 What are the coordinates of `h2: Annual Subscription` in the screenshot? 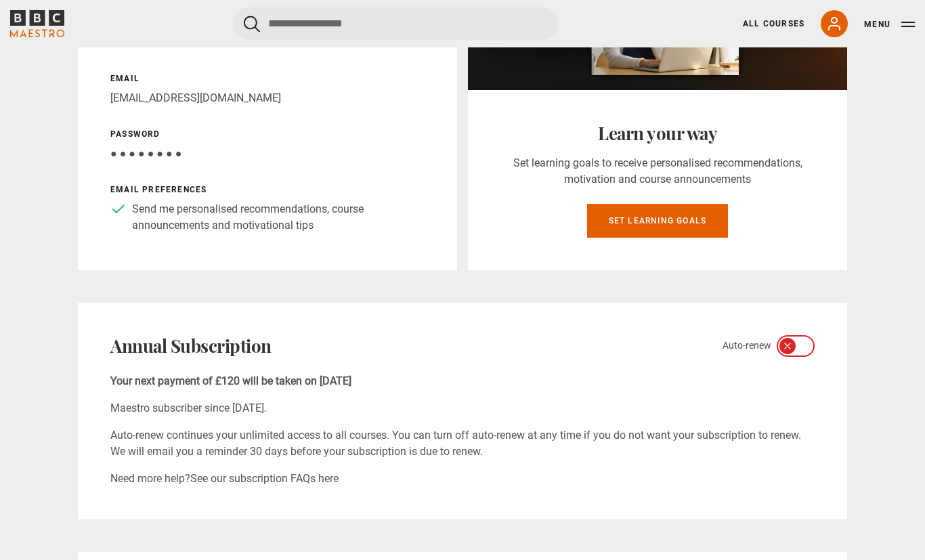 It's located at (191, 347).